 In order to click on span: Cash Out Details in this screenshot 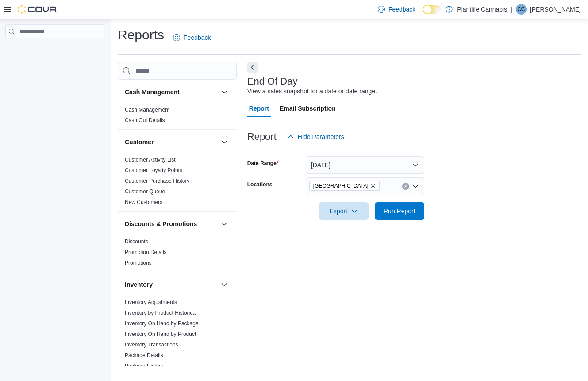, I will do `click(145, 121)`.